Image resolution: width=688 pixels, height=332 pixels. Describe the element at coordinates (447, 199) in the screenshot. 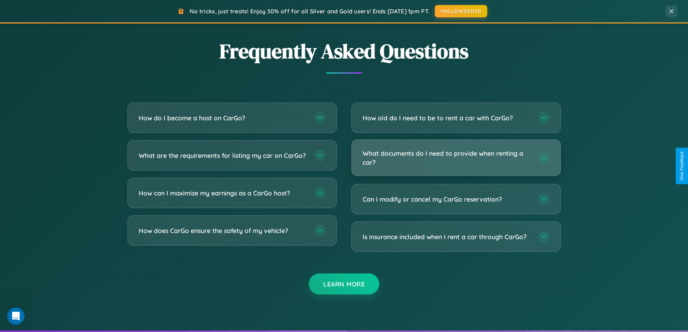

I see `h3: Can I modify or cancel my CarGo reservation?` at that location.